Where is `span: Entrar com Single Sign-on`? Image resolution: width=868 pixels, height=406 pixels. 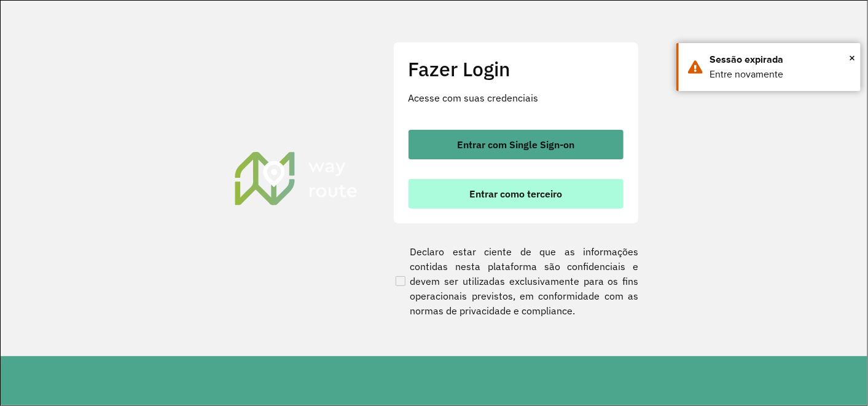
span: Entrar com Single Sign-on is located at coordinates (516, 145).